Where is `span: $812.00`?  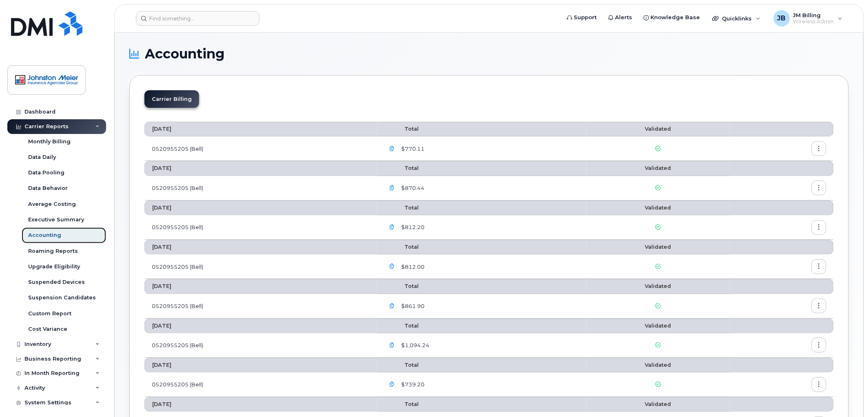 span: $812.00 is located at coordinates (412, 267).